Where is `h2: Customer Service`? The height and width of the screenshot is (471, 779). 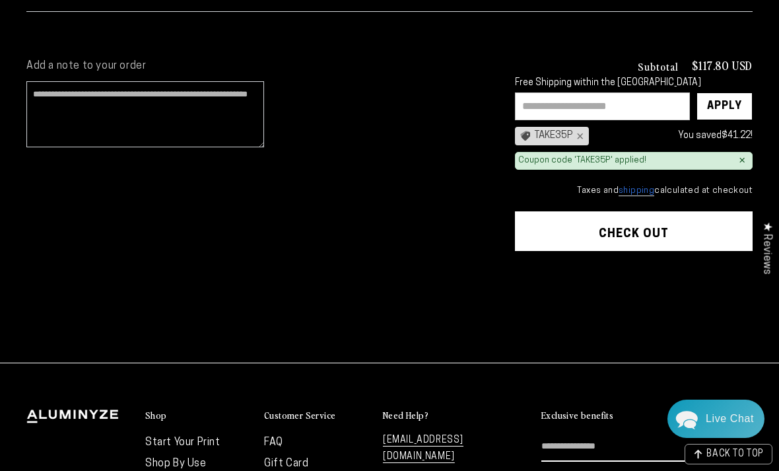 h2: Customer Service is located at coordinates (300, 415).